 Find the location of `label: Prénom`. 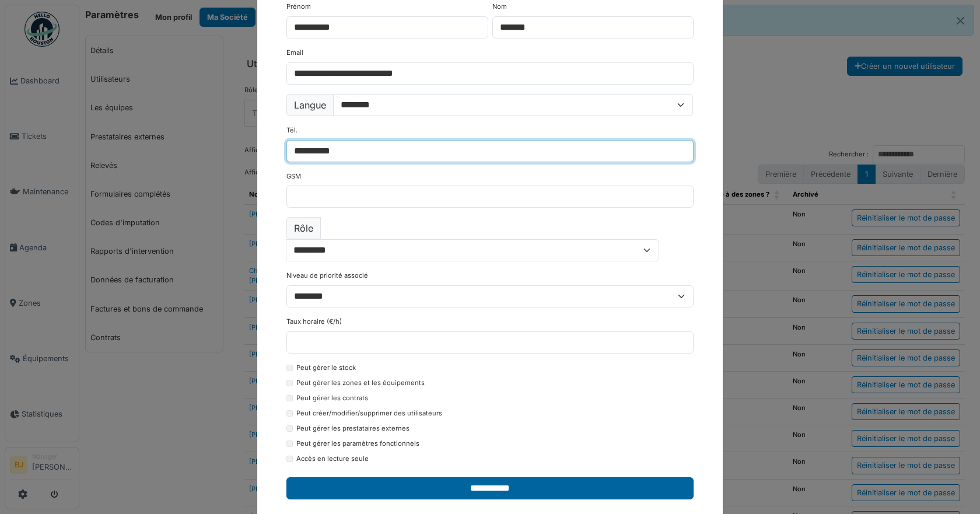

label: Prénom is located at coordinates (299, 6).